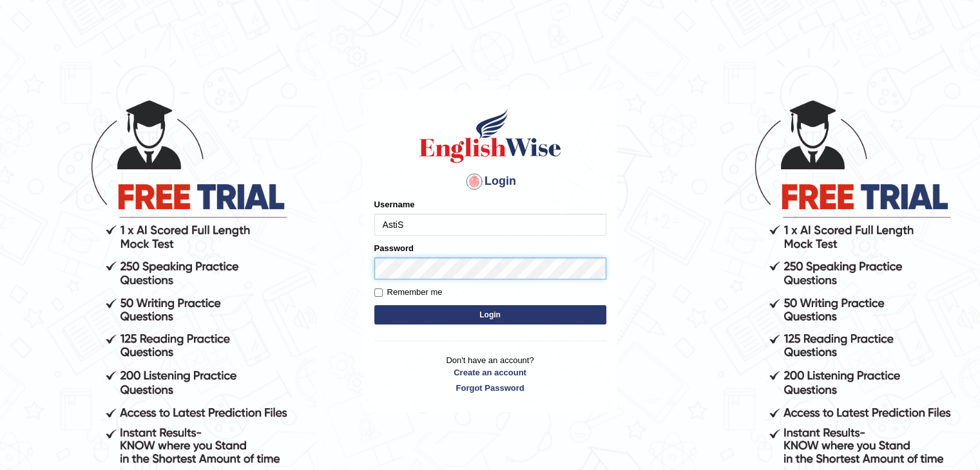  What do you see at coordinates (379, 292) in the screenshot?
I see `input: Remember me` at bounding box center [379, 292].